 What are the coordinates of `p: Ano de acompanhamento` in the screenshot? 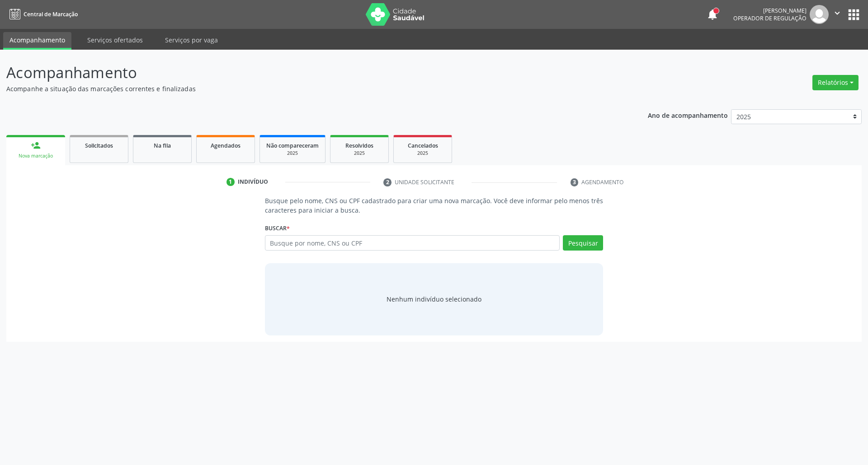 It's located at (688, 115).